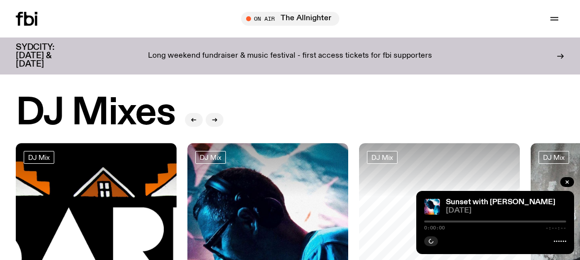 This screenshot has height=260, width=580. I want to click on img: Simon Caldwell stands side on, looking downwards. He has headphones on. Behind him is a brightly ..., so click(432, 207).